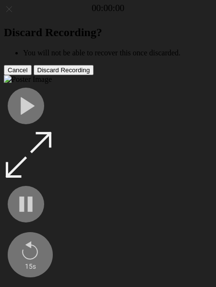  What do you see at coordinates (118, 53) in the screenshot?
I see `li: You will not be able to recover this once discarded.` at bounding box center [118, 53].